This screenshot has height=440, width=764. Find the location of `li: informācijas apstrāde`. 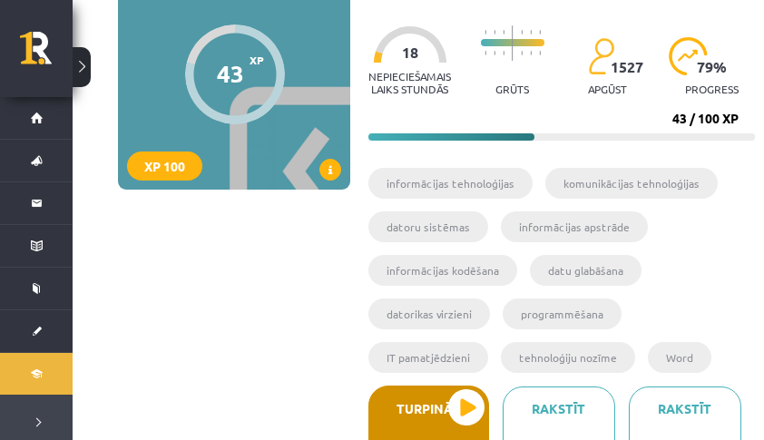

li: informācijas apstrāde is located at coordinates (575, 227).